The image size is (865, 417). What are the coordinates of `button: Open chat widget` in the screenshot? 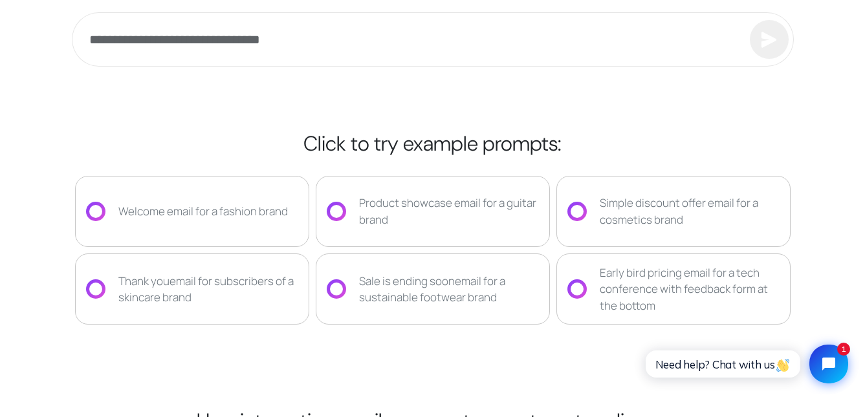 It's located at (195, 30).